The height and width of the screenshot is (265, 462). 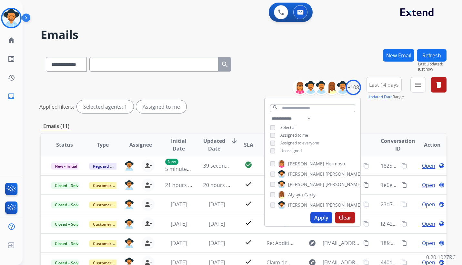 What do you see at coordinates (105, 107) in the screenshot?
I see `div: Selected agents: 1` at bounding box center [105, 107].